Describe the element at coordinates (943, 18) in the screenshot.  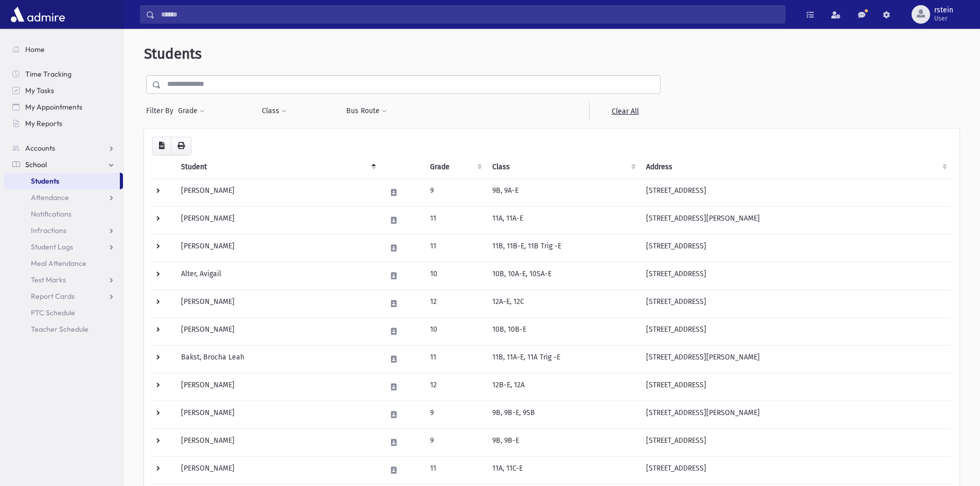
I see `span: User` at that location.